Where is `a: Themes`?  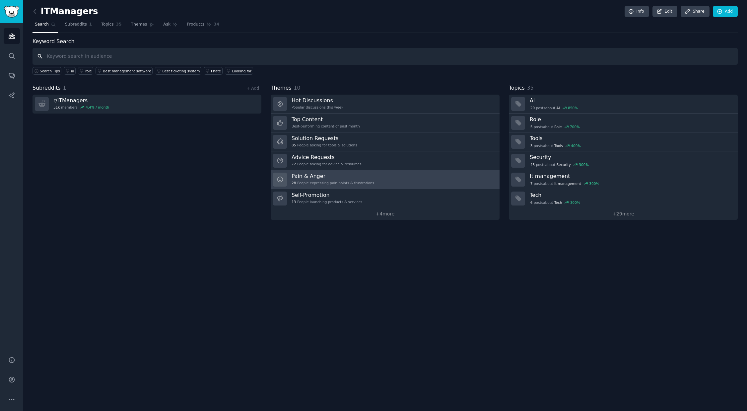 a: Themes is located at coordinates (143, 26).